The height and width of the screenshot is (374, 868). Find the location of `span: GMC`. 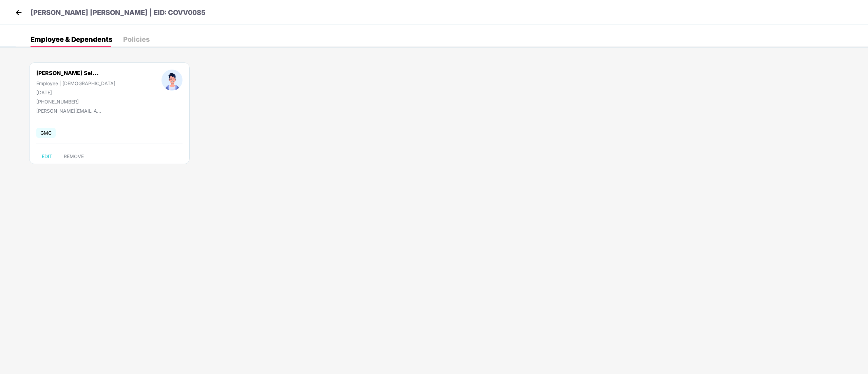

span: GMC is located at coordinates (46, 133).